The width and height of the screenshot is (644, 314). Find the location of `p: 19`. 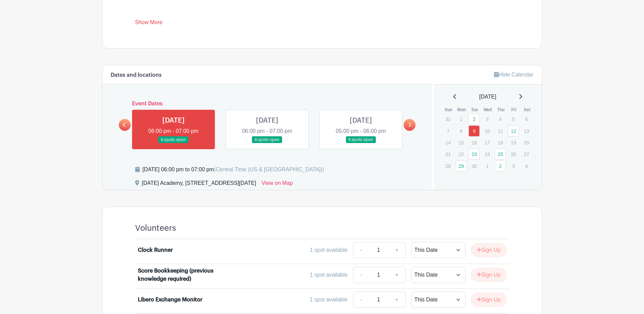

p: 19 is located at coordinates (513, 142).